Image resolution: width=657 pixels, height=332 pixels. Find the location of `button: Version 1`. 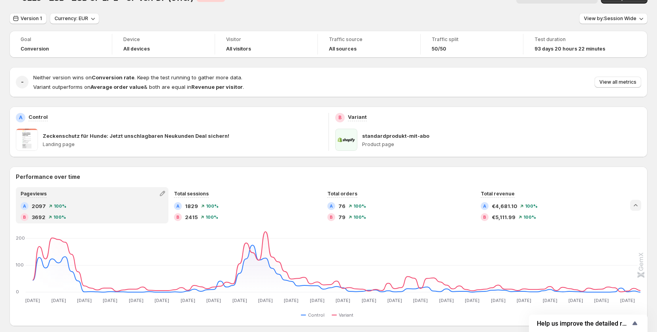

button: Version 1 is located at coordinates (28, 19).